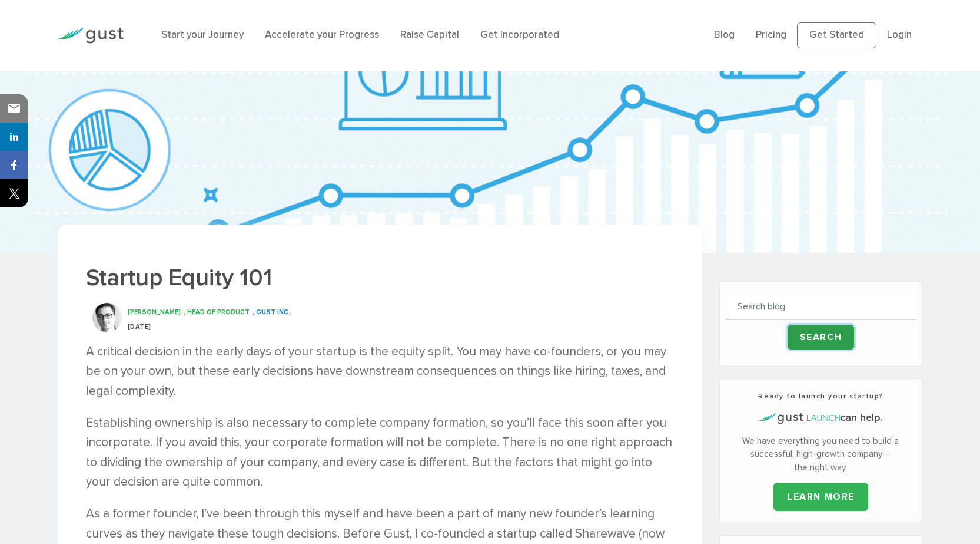 This screenshot has width=980, height=544. I want to click on a: Get Incorporated, so click(520, 35).